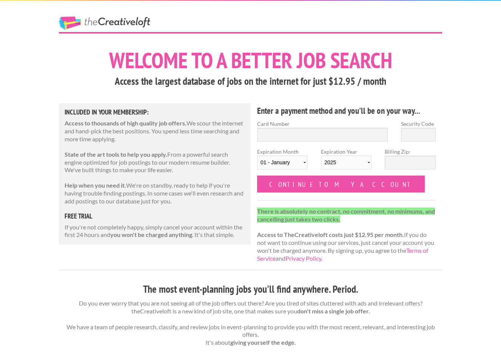 Image resolution: width=501 pixels, height=353 pixels. Describe the element at coordinates (155, 217) in the screenshot. I see `h5: free trial` at that location.